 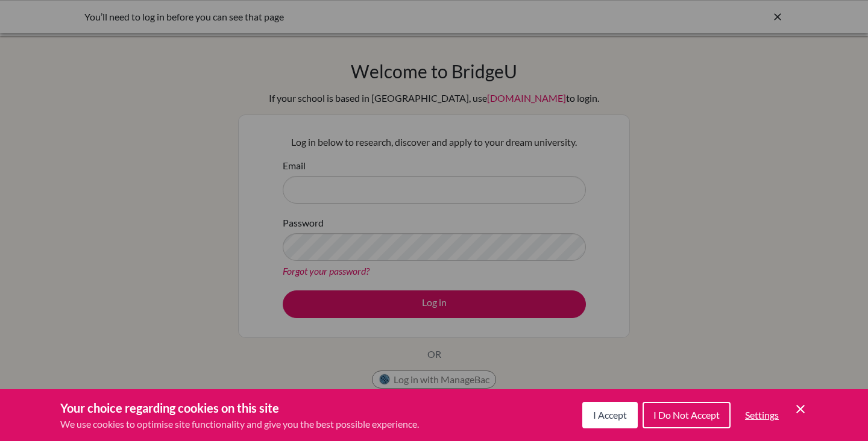 I want to click on h3: Your choice regarding cookies on this site, so click(x=239, y=408).